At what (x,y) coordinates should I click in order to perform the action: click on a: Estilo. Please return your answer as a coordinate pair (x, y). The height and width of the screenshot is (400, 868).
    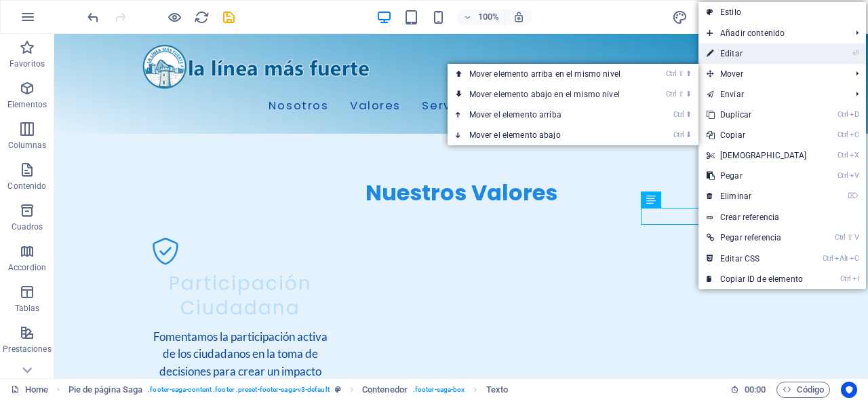
    Looking at the image, I should click on (782, 12).